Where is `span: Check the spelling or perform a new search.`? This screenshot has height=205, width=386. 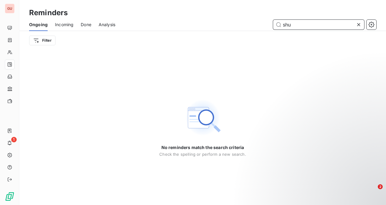 span: Check the spelling or perform a new search. is located at coordinates (203, 154).